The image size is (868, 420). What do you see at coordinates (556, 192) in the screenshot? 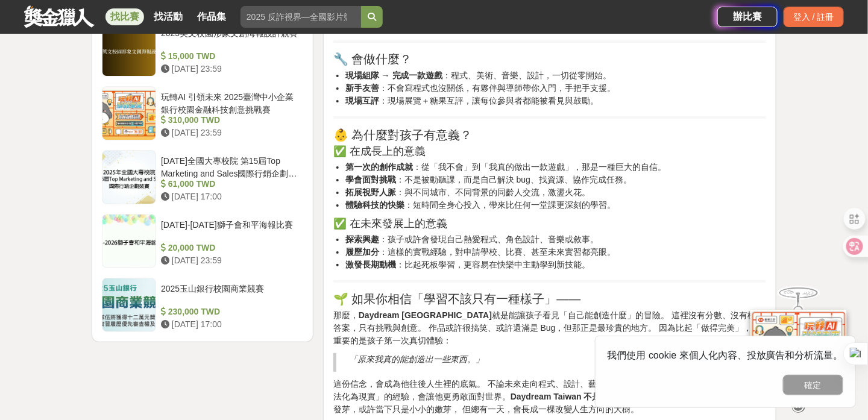
I see `li: ：與不同城市、不同背景的同齡人交流，激盪火花。` at bounding box center [556, 192].